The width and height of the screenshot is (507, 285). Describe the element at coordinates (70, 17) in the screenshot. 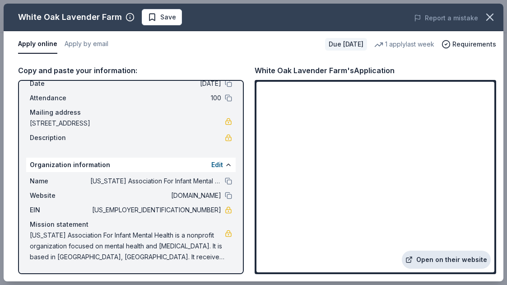

I see `div: White Oak Lavender Farm` at that location.